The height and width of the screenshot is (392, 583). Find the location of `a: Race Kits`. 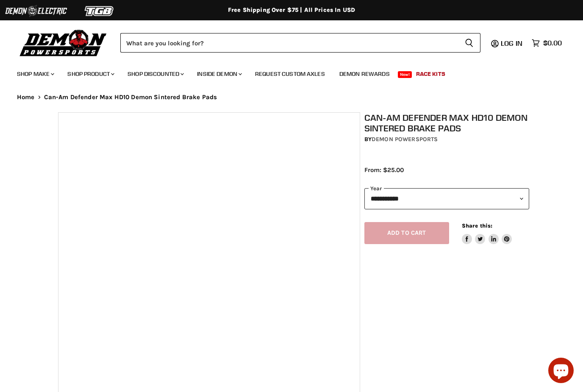

a: Race Kits is located at coordinates (430, 74).